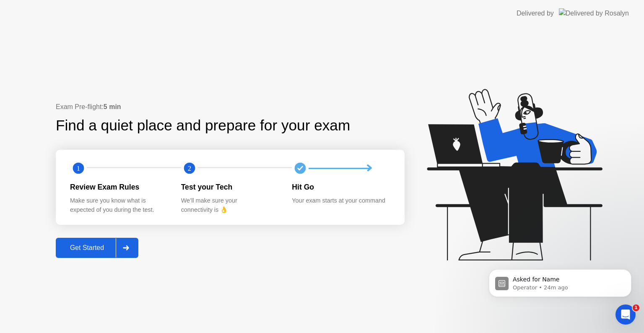 Image resolution: width=644 pixels, height=333 pixels. Describe the element at coordinates (190, 168) in the screenshot. I see `text: 2` at that location.